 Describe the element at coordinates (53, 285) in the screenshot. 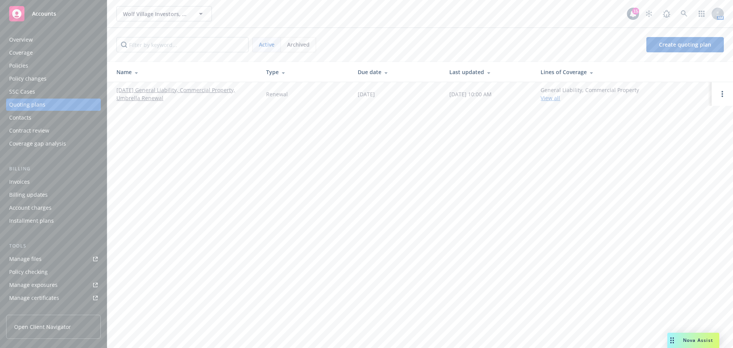

I see `span: Manage exposures` at that location.